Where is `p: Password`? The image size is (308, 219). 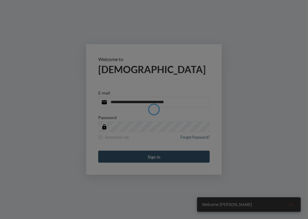 p: Password is located at coordinates (107, 117).